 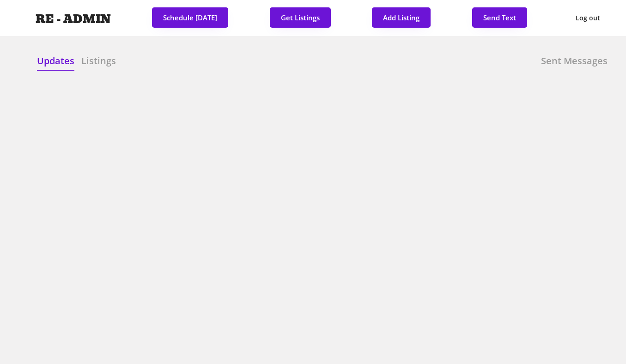 I want to click on h4: RE - ADMIN, so click(x=73, y=19).